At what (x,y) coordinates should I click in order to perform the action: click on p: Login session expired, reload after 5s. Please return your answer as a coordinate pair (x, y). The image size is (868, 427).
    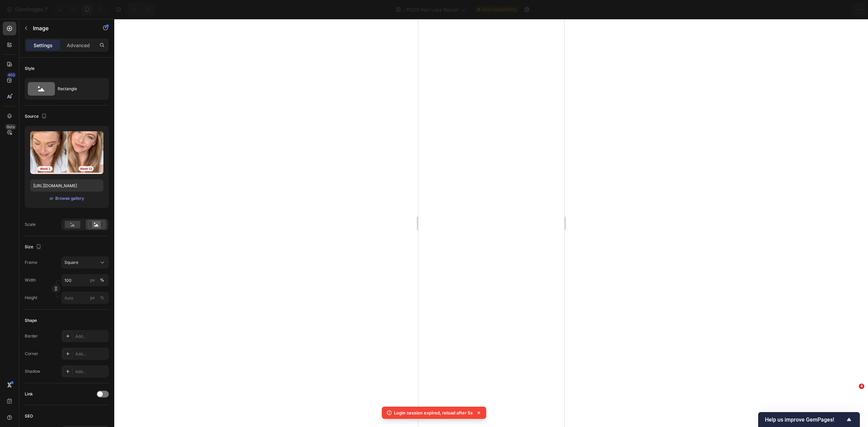
    Looking at the image, I should click on (434, 413).